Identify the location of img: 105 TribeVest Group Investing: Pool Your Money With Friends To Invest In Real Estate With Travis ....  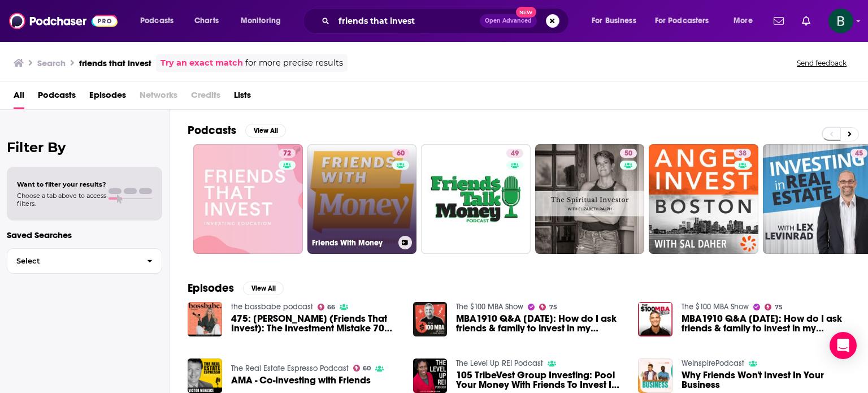
(430, 376).